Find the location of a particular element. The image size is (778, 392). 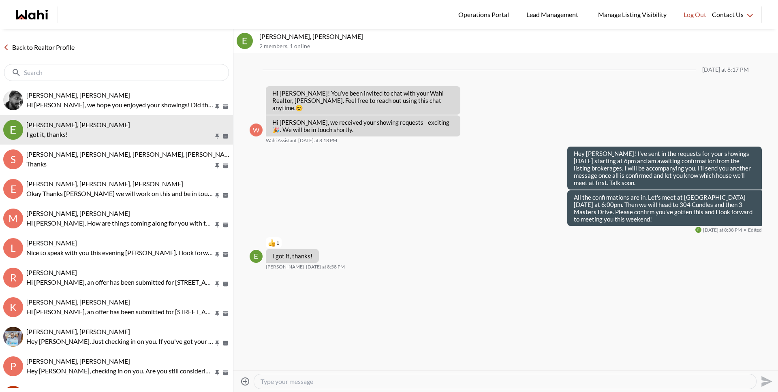

div: M is located at coordinates (13, 218).